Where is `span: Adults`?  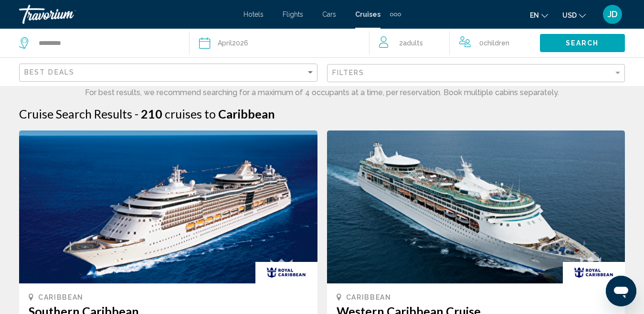 span: Adults is located at coordinates (413, 43).